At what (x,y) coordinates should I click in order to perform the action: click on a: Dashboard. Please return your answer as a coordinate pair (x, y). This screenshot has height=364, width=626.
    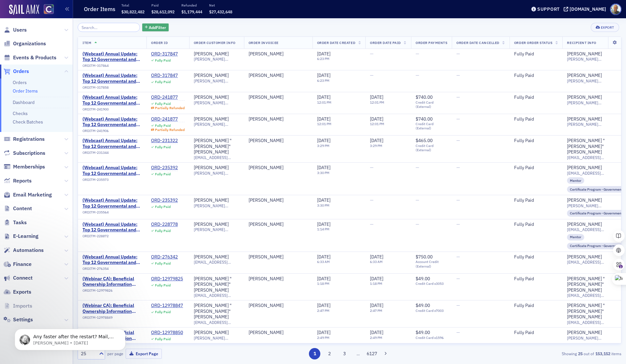
    Looking at the image, I should click on (23, 102).